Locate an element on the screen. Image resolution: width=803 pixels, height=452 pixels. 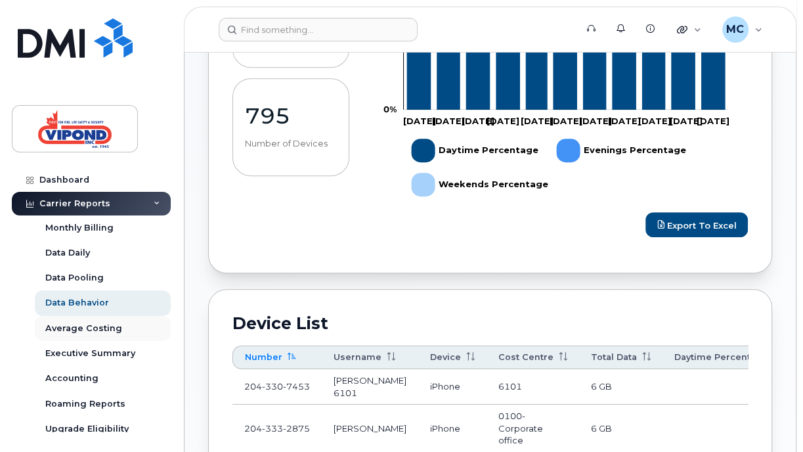
p: 795 is located at coordinates (291, 116).